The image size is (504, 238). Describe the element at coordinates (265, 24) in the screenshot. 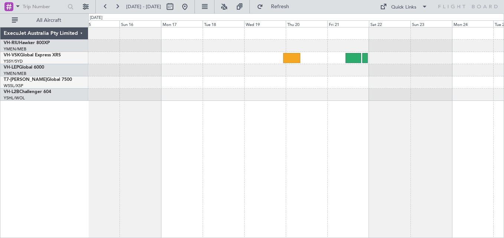

I see `div: Wed 19` at that location.